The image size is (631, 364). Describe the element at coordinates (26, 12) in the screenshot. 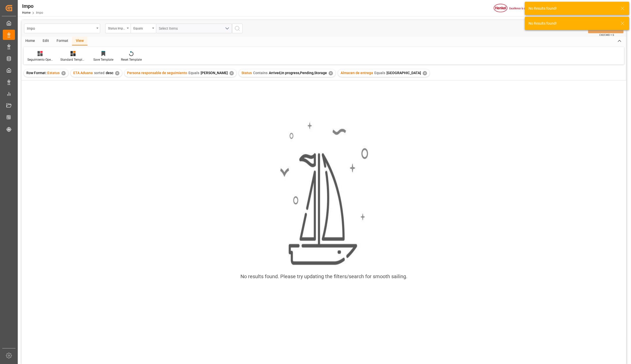

I see `a: Home` at that location.